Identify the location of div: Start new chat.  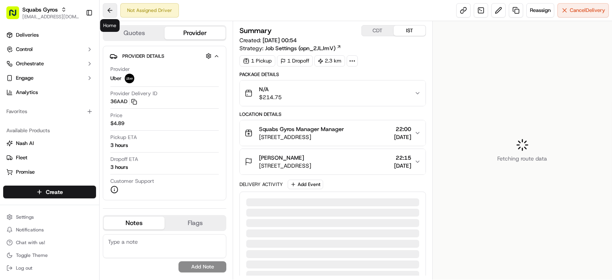
(83, 80).